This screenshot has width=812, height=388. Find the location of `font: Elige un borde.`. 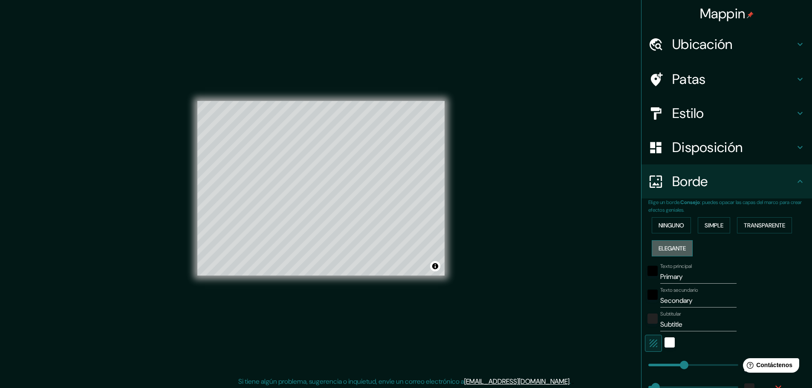

font: Elige un borde. is located at coordinates (664, 203).